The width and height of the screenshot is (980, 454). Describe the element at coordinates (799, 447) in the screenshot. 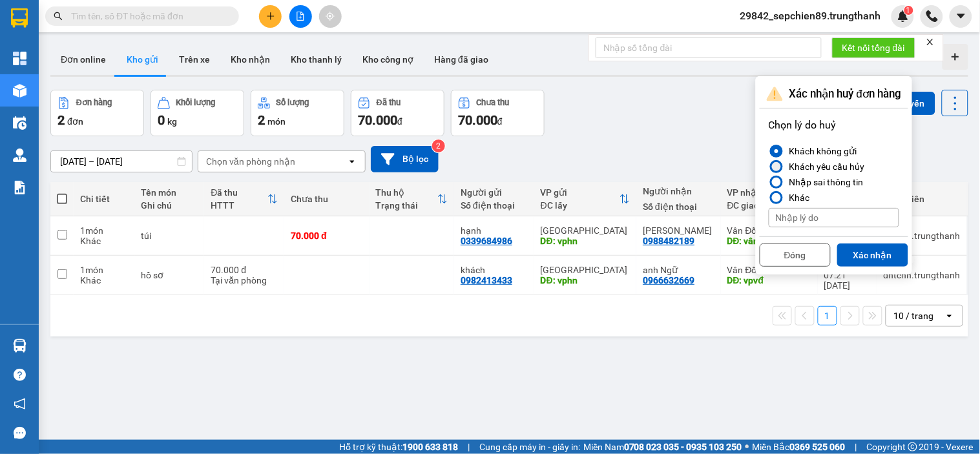

I see `span: Miền Bắc` at that location.